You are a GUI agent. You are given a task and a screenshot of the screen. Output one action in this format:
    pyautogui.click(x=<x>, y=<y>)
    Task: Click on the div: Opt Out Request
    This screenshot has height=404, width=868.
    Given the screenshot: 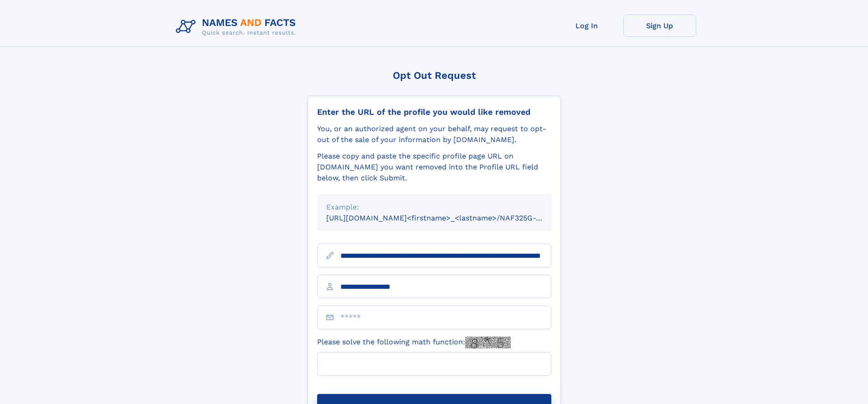 What is the action you would take?
    pyautogui.click(x=434, y=75)
    